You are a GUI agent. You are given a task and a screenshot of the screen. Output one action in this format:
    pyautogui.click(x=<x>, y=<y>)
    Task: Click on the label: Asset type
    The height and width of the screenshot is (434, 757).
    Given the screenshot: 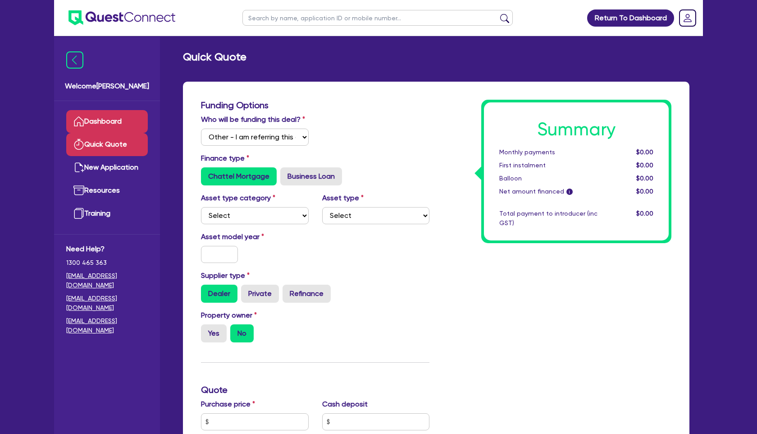 What is the action you would take?
    pyautogui.click(x=343, y=198)
    